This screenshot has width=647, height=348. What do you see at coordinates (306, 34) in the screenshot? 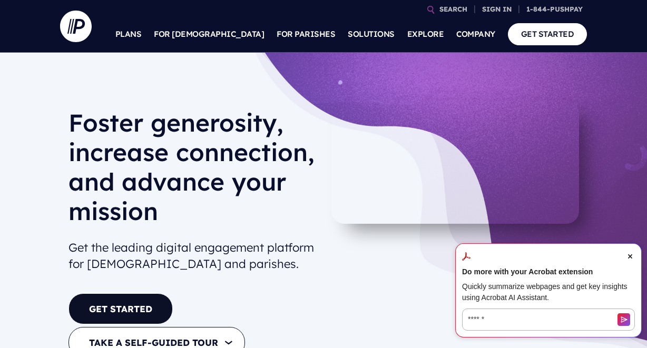
I see `a: FOR PARISHES` at bounding box center [306, 34].